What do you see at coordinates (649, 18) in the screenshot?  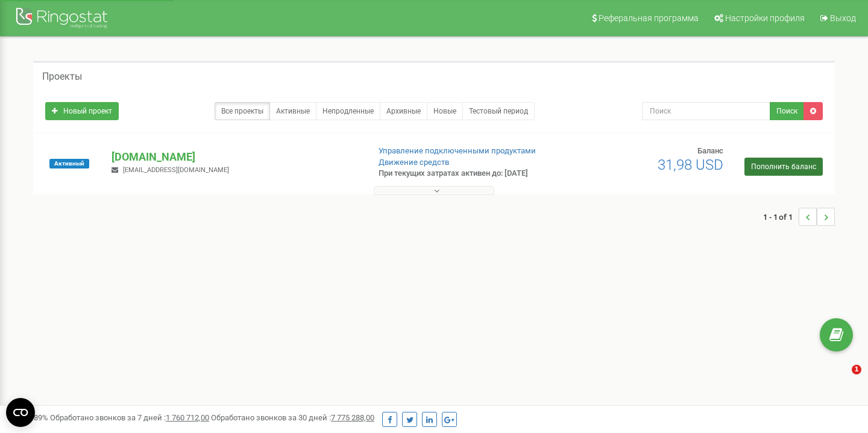 I see `span: Реферальная программа` at bounding box center [649, 18].